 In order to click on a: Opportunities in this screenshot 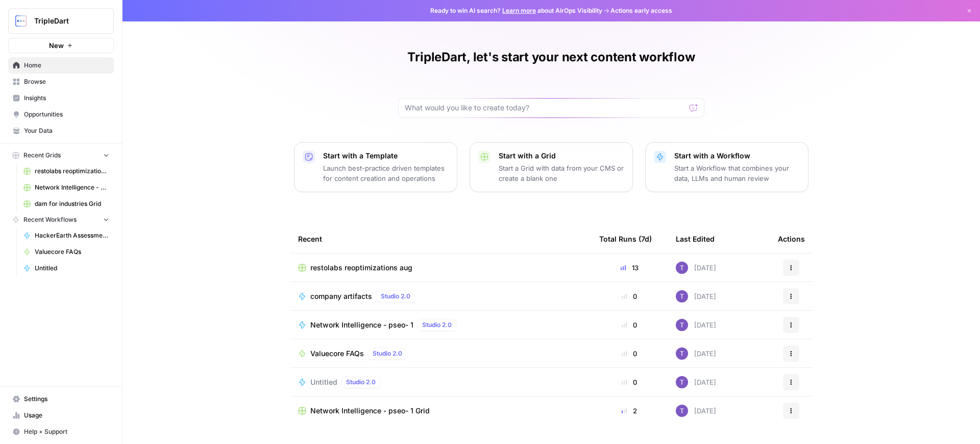, I will do `click(61, 114)`.